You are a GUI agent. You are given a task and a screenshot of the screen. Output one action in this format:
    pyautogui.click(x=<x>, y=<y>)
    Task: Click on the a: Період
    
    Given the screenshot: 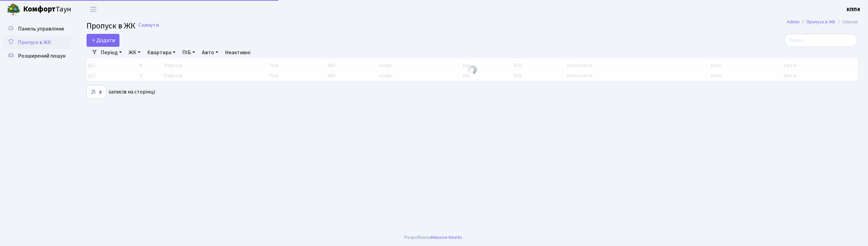 What is the action you would take?
    pyautogui.click(x=111, y=53)
    